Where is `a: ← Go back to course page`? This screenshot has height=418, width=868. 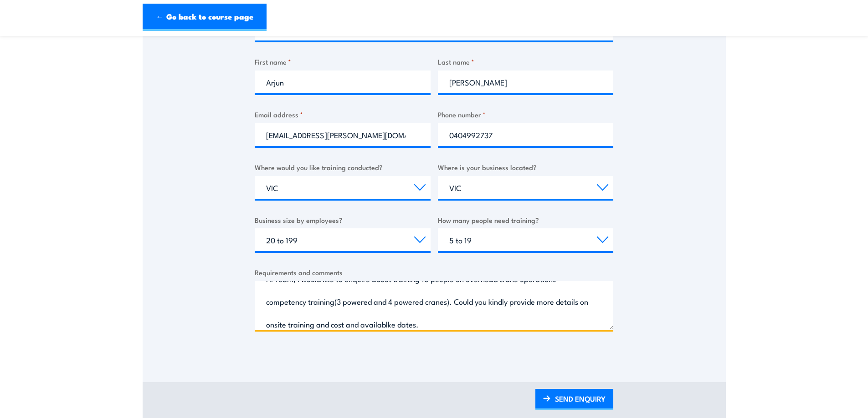 a: ← Go back to course page is located at coordinates (205, 17).